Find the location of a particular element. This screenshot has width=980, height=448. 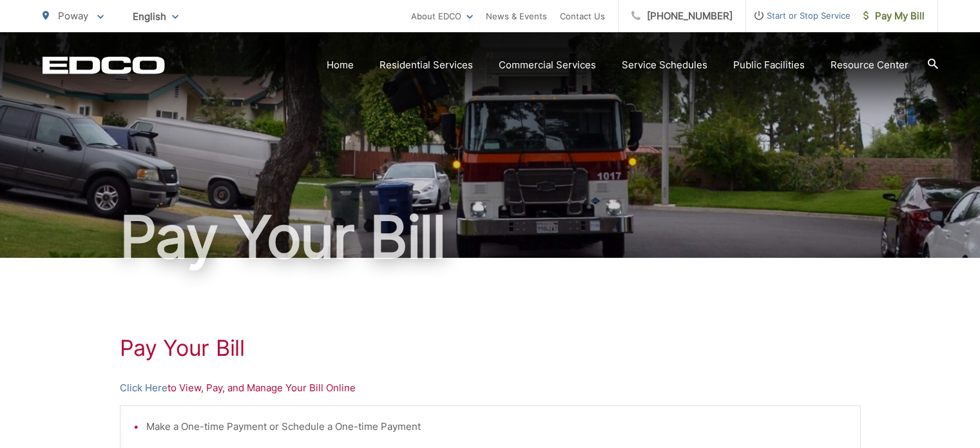

a: News & Events is located at coordinates (516, 16).